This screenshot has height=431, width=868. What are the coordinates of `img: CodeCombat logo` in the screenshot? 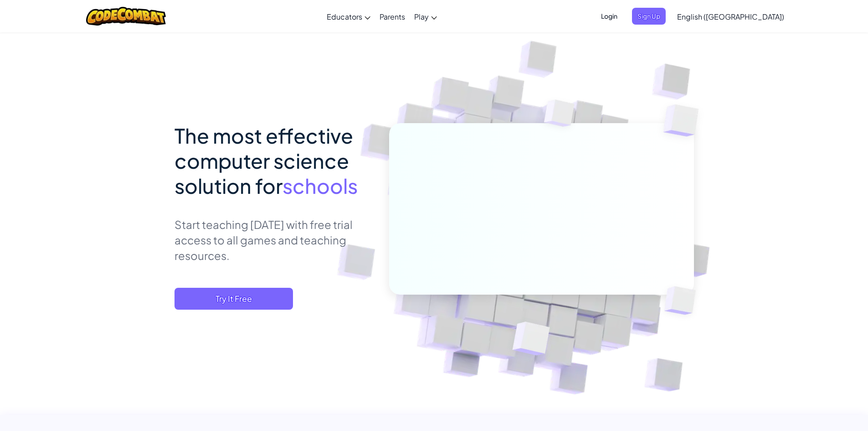 It's located at (126, 16).